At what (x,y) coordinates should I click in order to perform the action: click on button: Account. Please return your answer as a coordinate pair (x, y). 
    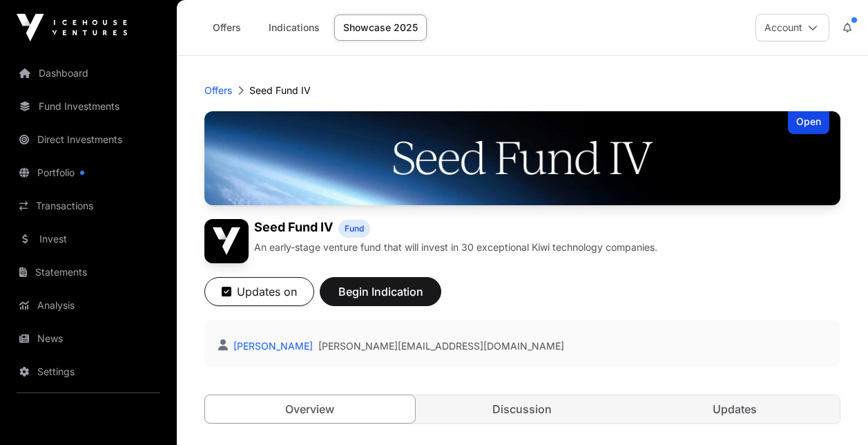
    Looking at the image, I should click on (792, 28).